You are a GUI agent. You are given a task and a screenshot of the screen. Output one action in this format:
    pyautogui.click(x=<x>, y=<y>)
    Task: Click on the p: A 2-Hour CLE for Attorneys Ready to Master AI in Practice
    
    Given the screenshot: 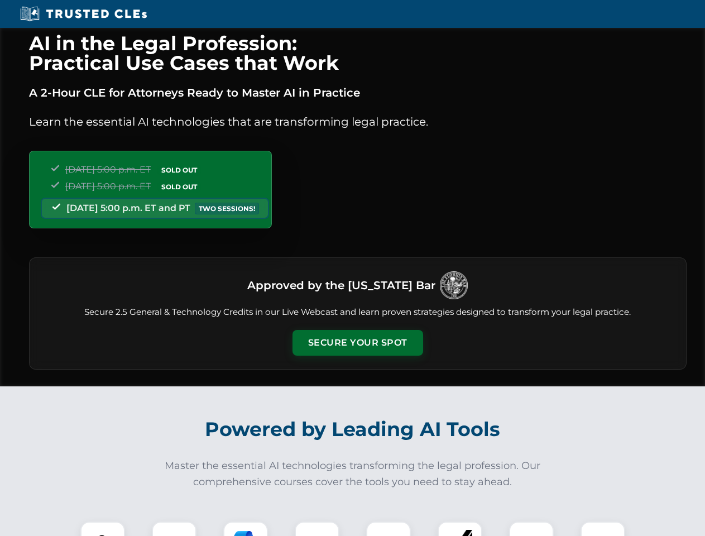 What is the action you would take?
    pyautogui.click(x=358, y=93)
    